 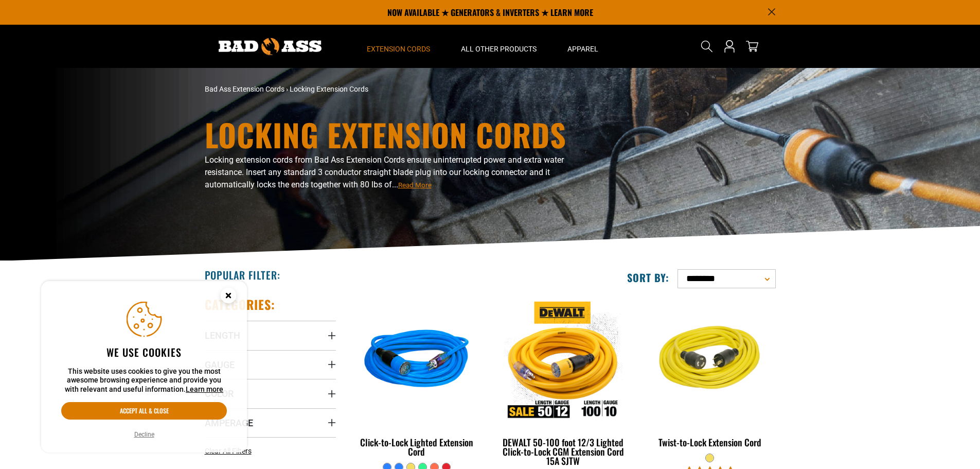 What do you see at coordinates (417, 361) in the screenshot?
I see `img: blue` at bounding box center [417, 361].